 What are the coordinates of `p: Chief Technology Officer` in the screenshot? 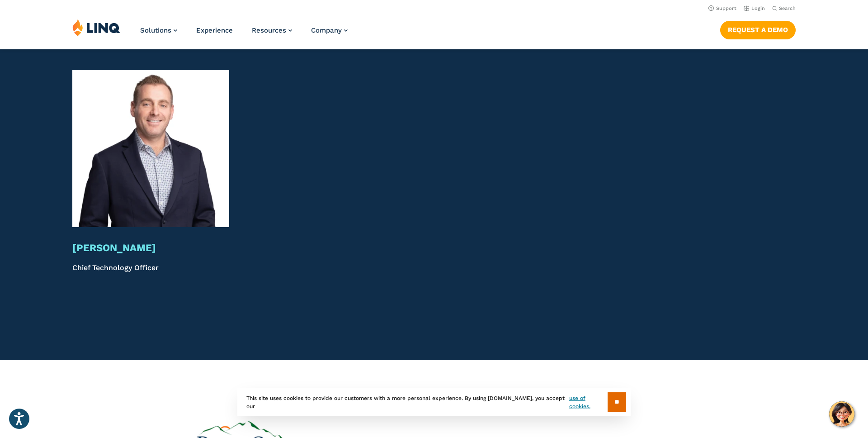 It's located at (150, 268).